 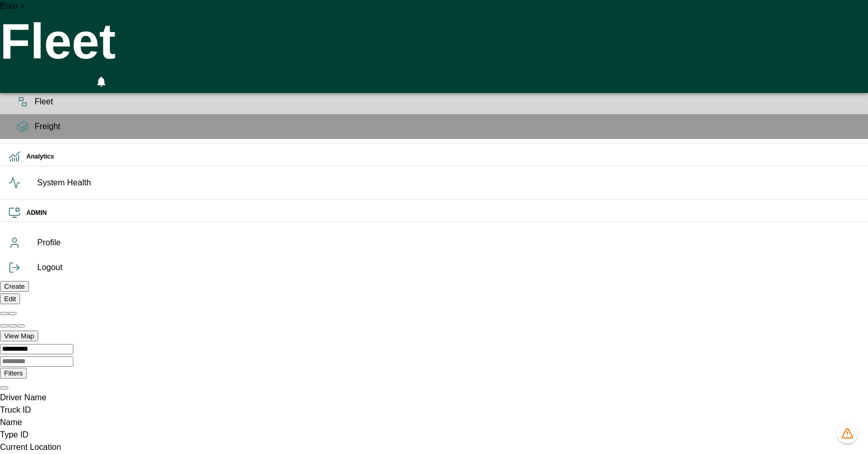 What do you see at coordinates (34, 82) in the screenshot?
I see `button: Manual Assignment` at bounding box center [34, 82].